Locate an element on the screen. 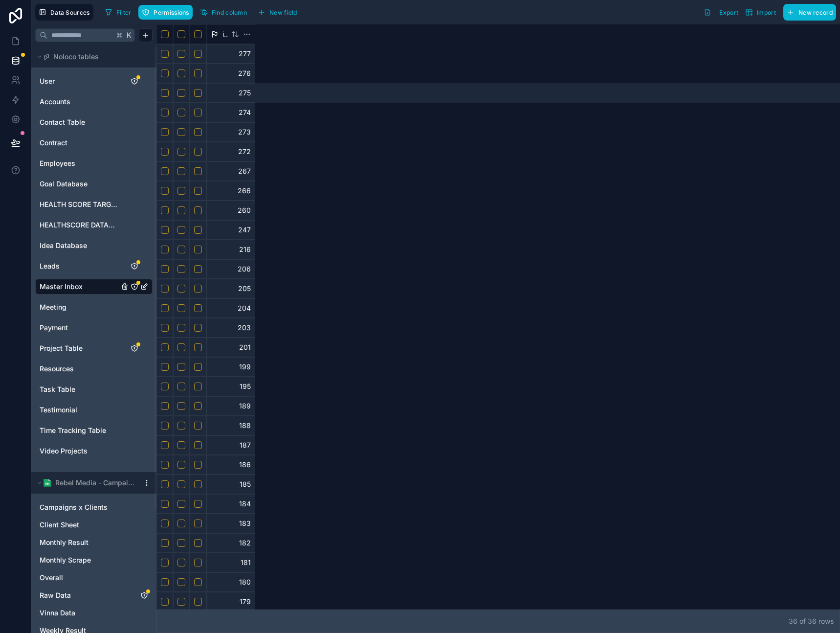 This screenshot has height=633, width=840. span: Resources is located at coordinates (57, 369).